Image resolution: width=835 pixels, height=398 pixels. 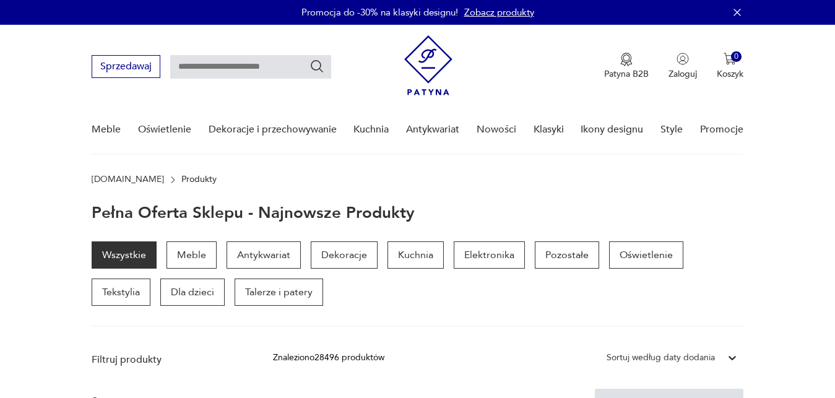 I want to click on p: Filtruj produkty, so click(x=167, y=360).